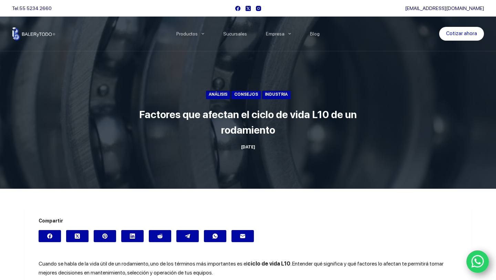 This screenshot has height=280, width=496. Describe the element at coordinates (32, 8) in the screenshot. I see `span: Tel.` at that location.